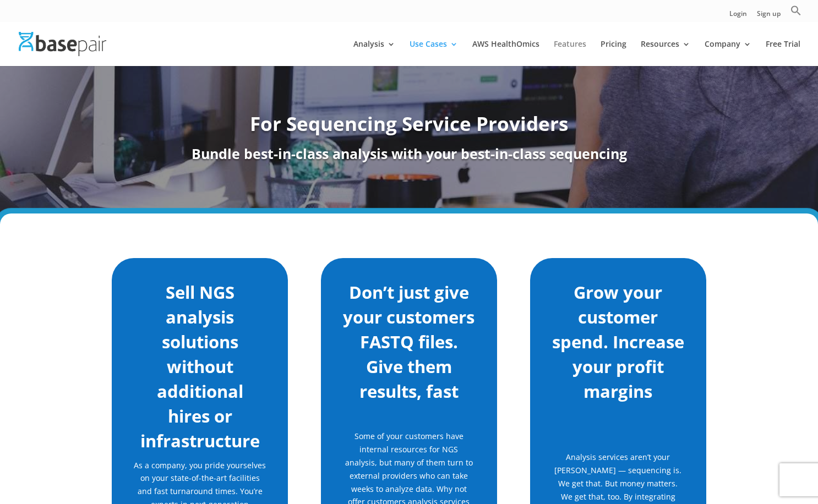 The width and height of the screenshot is (818, 504). I want to click on strong: For Sequencing Service Providers, so click(409, 123).